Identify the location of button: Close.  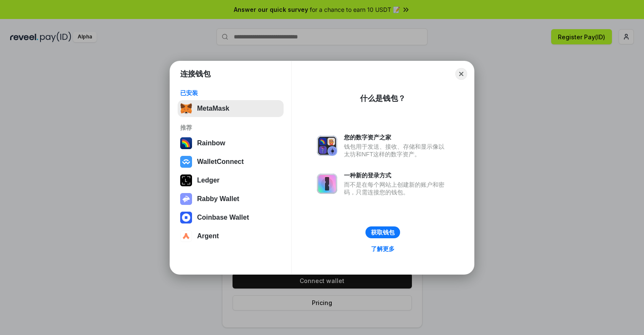
(462, 74).